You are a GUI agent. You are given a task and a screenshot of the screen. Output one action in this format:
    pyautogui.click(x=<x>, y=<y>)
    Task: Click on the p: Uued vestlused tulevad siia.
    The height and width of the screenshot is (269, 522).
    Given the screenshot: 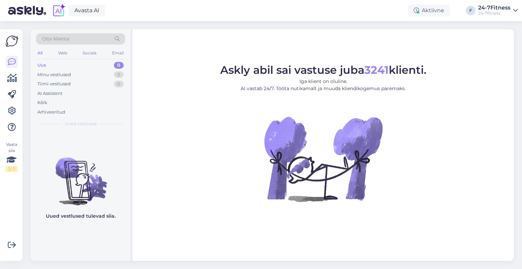 What is the action you would take?
    pyautogui.click(x=81, y=216)
    